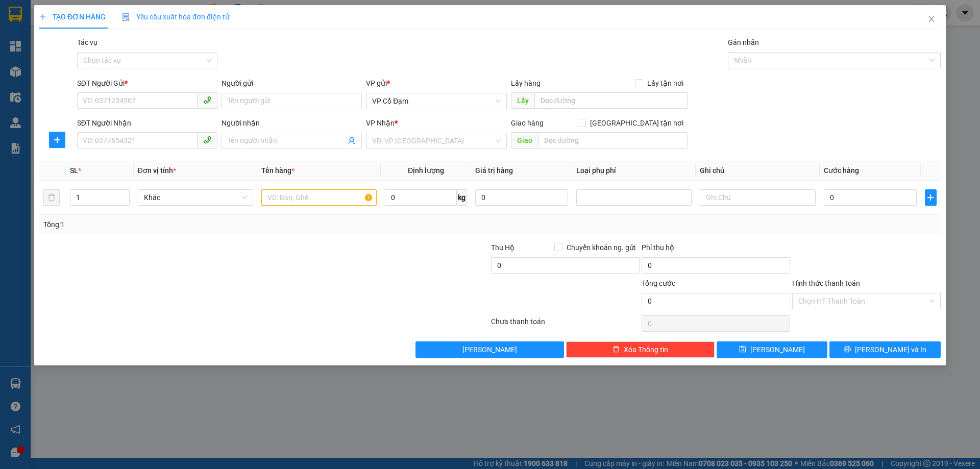  Describe the element at coordinates (292, 83) in the screenshot. I see `div: Người gửi` at that location.